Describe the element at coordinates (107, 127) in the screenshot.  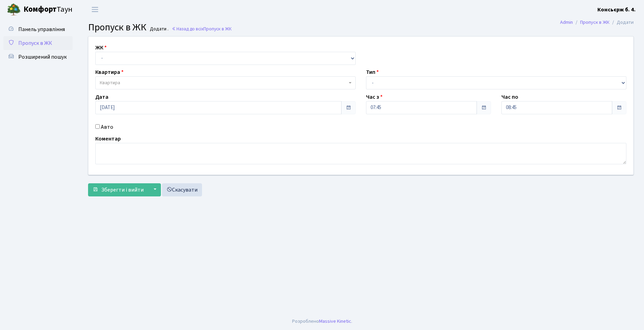
I see `label: Авто` at that location.